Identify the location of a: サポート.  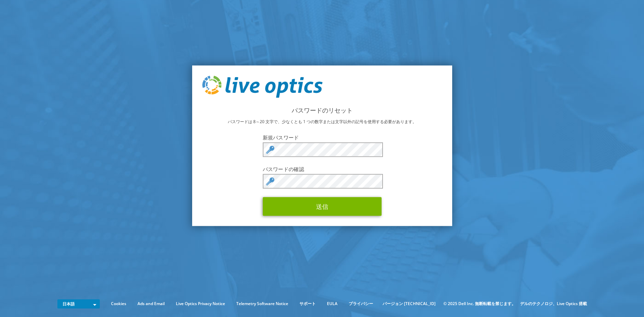
(307, 304).